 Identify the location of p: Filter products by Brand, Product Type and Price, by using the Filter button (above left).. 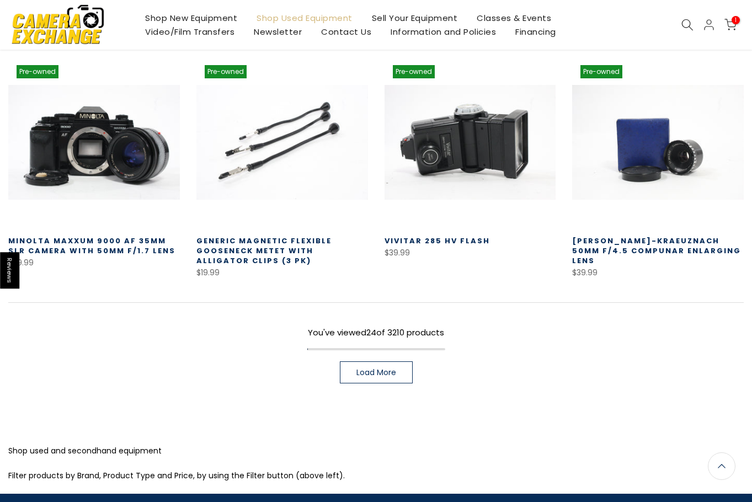
(376, 476).